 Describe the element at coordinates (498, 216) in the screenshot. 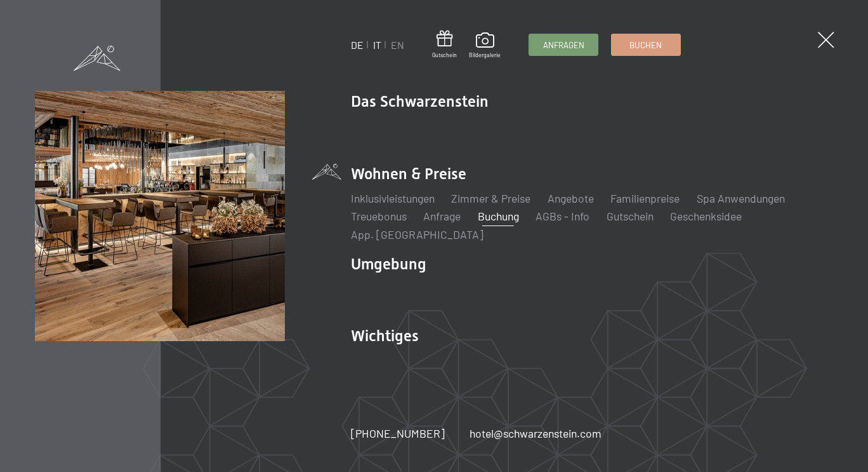

I see `a: Buchung` at that location.